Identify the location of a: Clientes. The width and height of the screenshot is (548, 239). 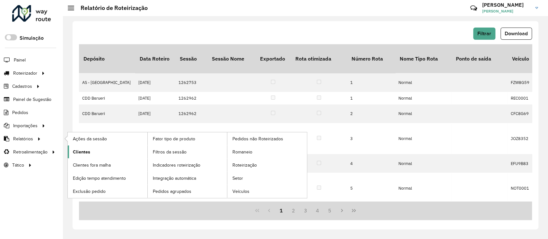
(107, 152).